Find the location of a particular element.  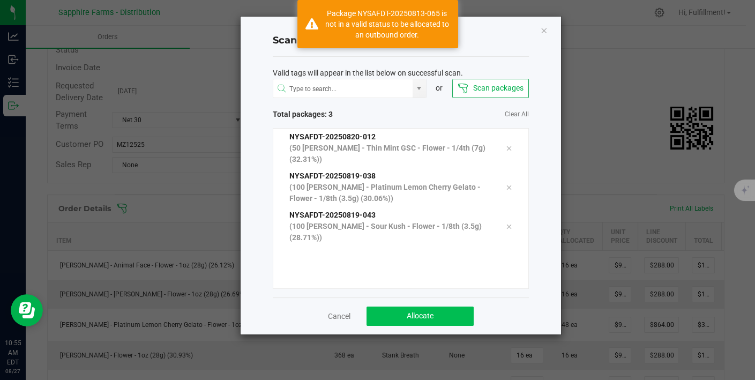

input: NO DATA FOUND is located at coordinates (343, 89).